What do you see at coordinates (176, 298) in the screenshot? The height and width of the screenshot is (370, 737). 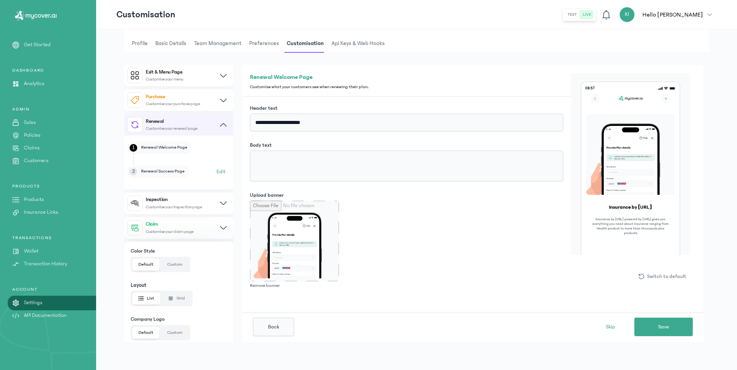 I see `button: Grid` at bounding box center [176, 298].